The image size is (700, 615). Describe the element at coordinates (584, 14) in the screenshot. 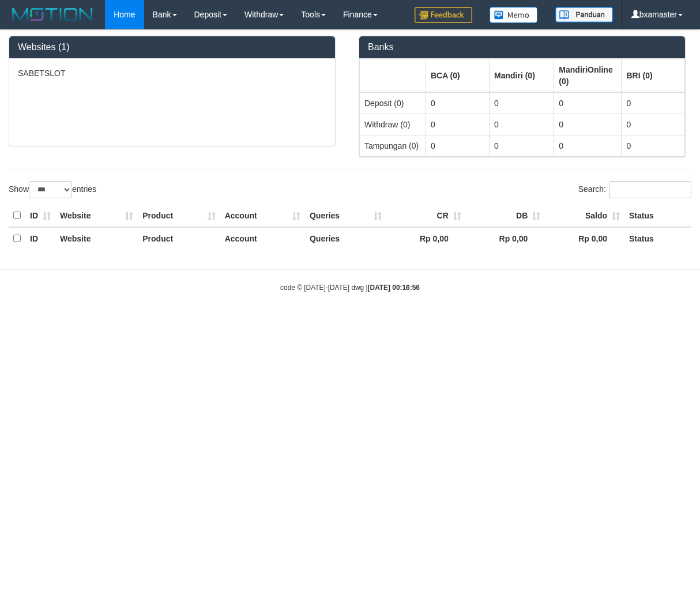

I see `img: panduan.png` at that location.